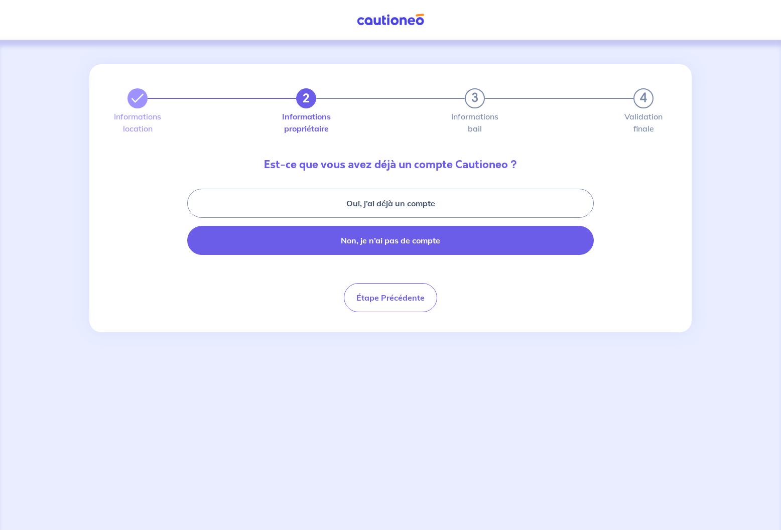  I want to click on label: Informations propriétaire, so click(306, 122).